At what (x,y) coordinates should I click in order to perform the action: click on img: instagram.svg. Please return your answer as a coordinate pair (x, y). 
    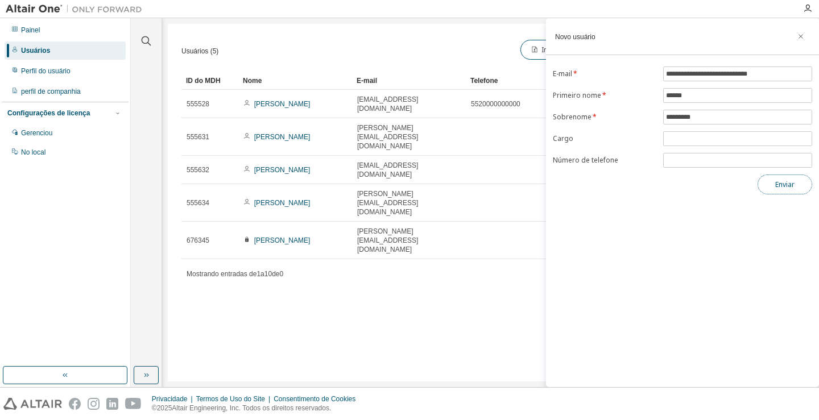
    Looking at the image, I should click on (93, 404).